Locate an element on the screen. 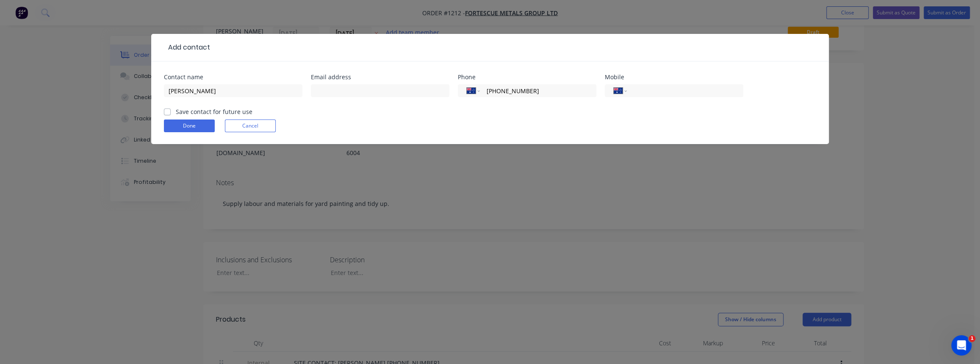 This screenshot has height=364, width=980. button: Done is located at coordinates (189, 126).